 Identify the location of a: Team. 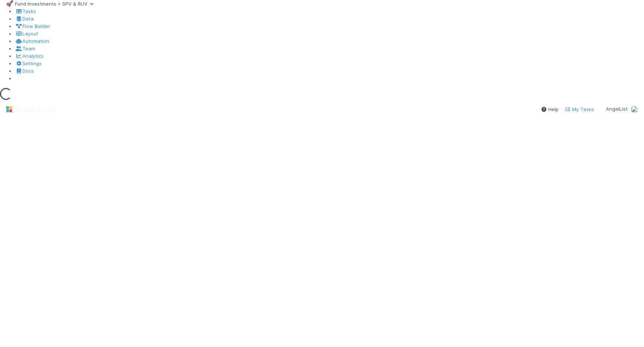
(25, 48).